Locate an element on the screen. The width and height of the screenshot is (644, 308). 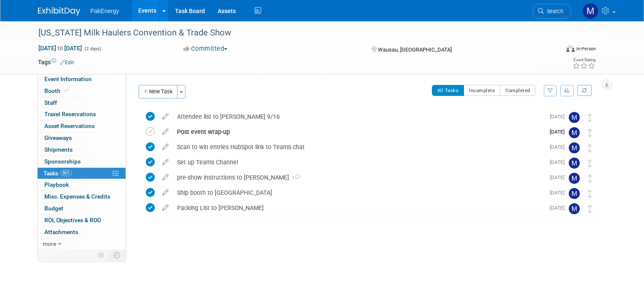
span: Event Information is located at coordinates (68, 80).